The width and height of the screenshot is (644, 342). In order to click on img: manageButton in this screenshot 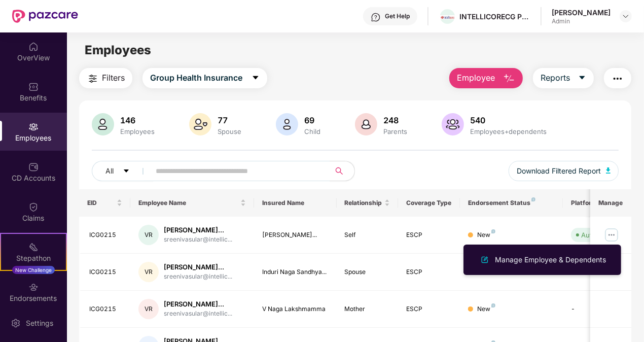, I will do `click(611, 235)`.